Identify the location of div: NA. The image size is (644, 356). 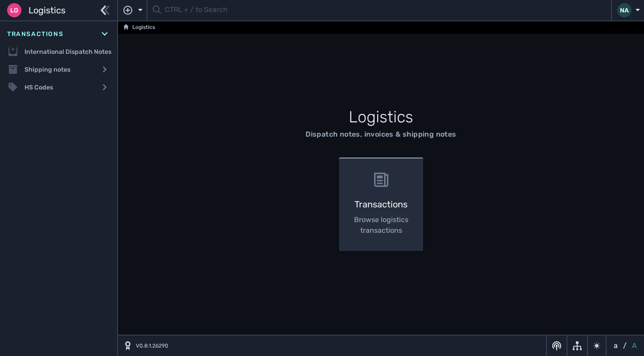
(625, 11).